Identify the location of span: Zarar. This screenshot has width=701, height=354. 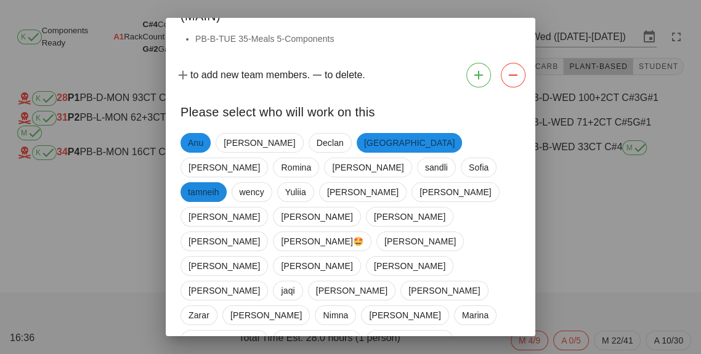
(199, 316).